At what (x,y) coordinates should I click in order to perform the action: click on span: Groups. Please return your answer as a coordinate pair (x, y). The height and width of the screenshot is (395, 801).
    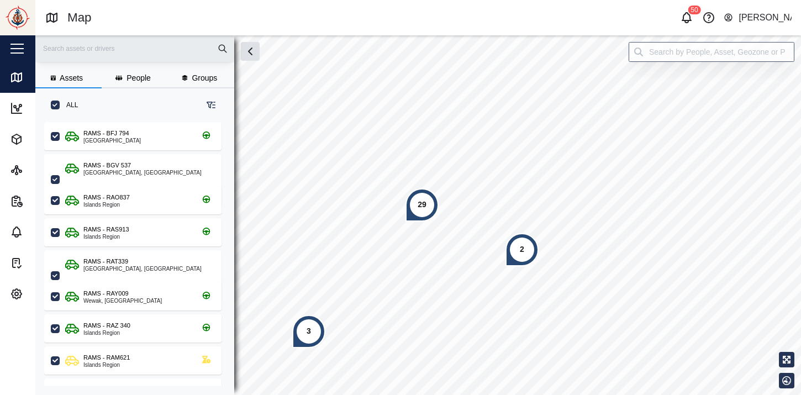
    Looking at the image, I should click on (204, 78).